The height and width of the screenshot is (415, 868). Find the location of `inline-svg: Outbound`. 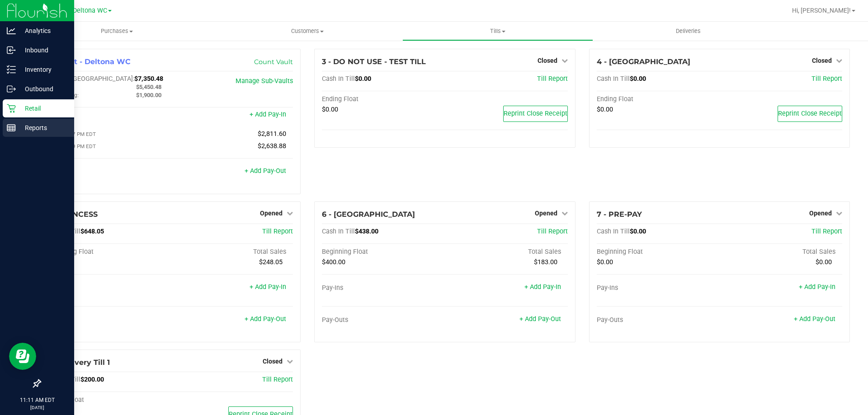

inline-svg: Outbound is located at coordinates (11, 89).